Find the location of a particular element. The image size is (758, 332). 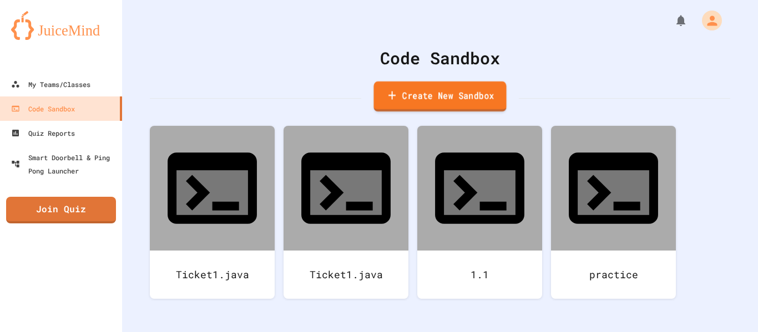

div: My Account is located at coordinates (708, 21).